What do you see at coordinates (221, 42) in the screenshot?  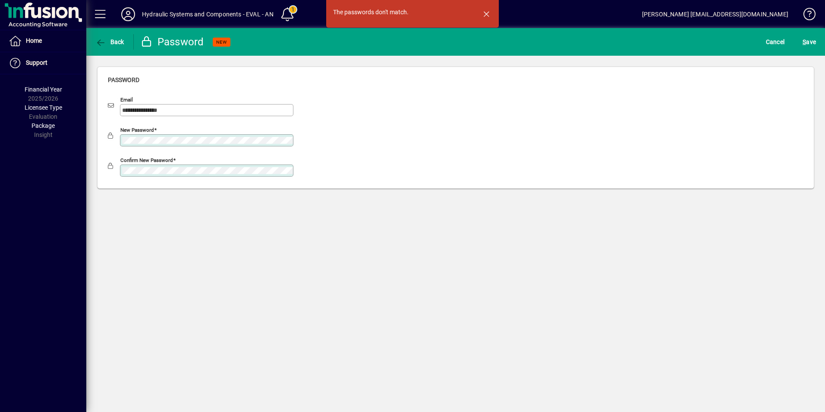 I see `span: NEW` at bounding box center [221, 42].